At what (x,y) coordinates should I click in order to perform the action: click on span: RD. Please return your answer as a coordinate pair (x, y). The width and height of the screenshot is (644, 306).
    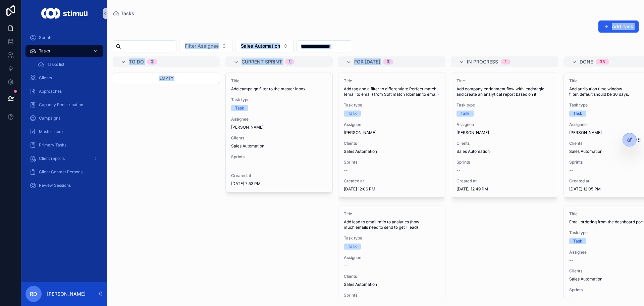
    Looking at the image, I should click on (34, 294).